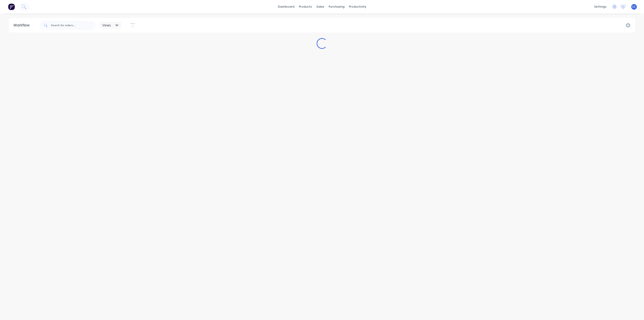 The image size is (644, 320). Describe the element at coordinates (305, 7) in the screenshot. I see `div: products` at that location.